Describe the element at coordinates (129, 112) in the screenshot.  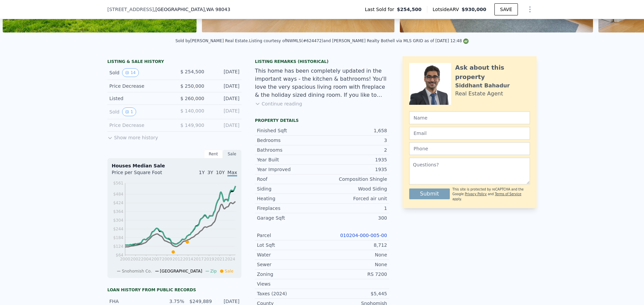
I see `button: View historical data` at that location.